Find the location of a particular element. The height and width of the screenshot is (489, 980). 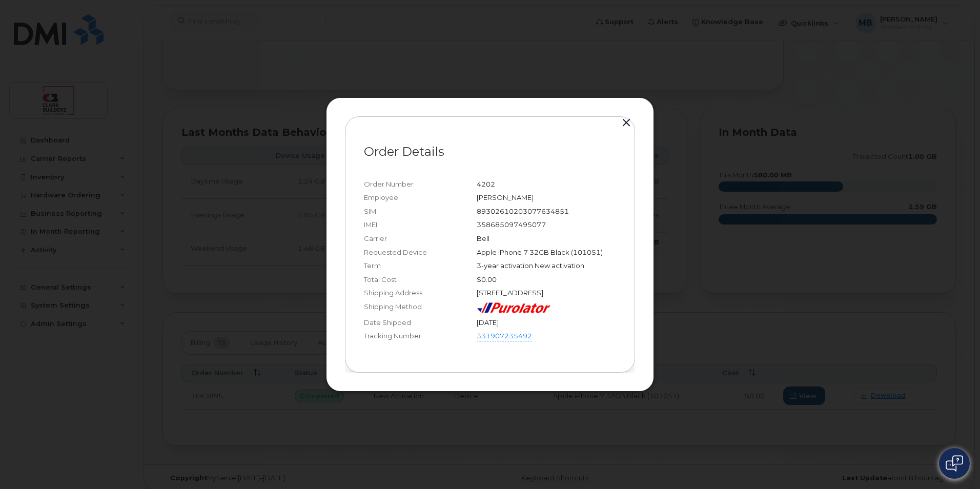

a: Open shipping details in new tab is located at coordinates (536, 335).